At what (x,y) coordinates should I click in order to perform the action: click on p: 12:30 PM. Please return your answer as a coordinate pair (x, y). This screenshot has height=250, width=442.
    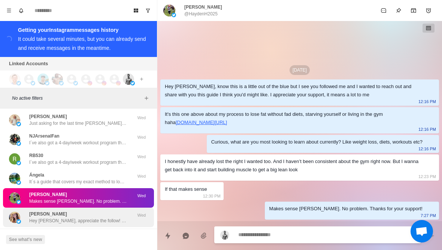
    Looking at the image, I should click on (212, 196).